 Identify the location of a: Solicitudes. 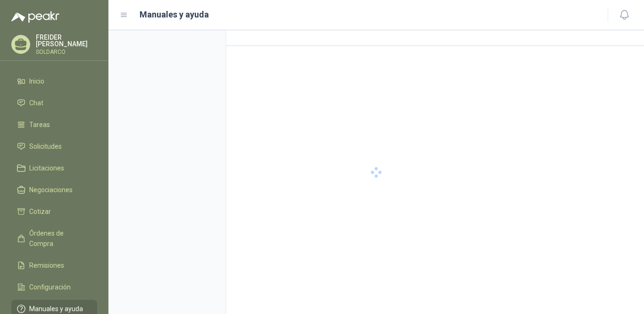
(54, 146).